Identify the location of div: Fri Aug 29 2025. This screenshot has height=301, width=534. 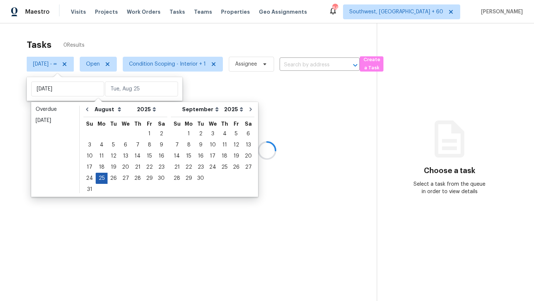
(149, 178).